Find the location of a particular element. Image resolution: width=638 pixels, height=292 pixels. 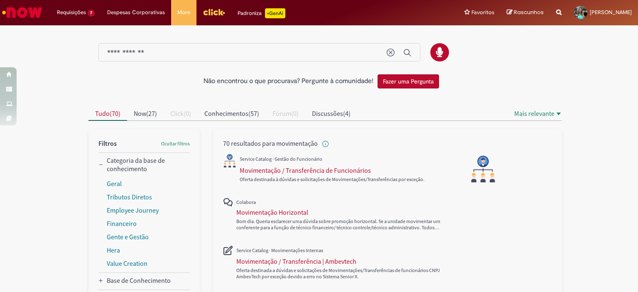

span: Requisições is located at coordinates (71, 12).